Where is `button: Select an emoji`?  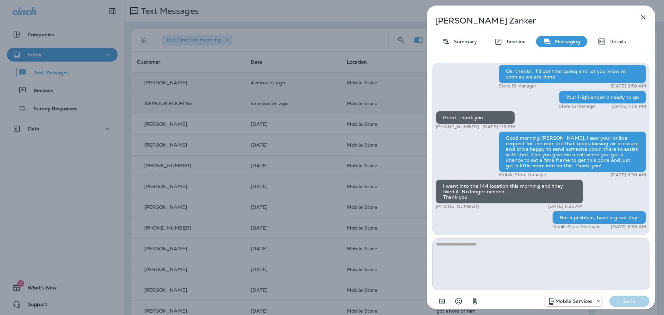
button: Select an emoji is located at coordinates (459, 301).